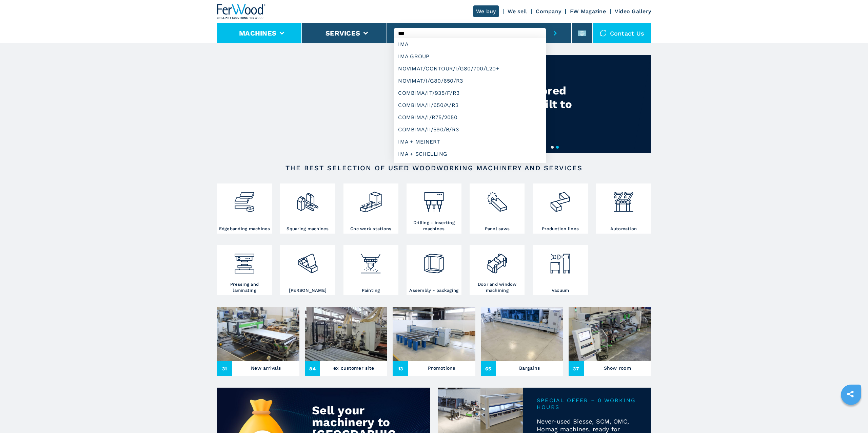 This screenshot has width=868, height=433. What do you see at coordinates (560, 208) in the screenshot?
I see `a: Production lines` at bounding box center [560, 208].